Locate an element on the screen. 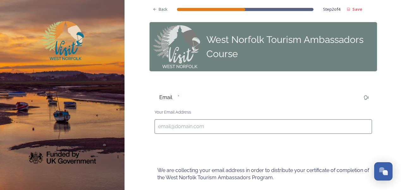 This screenshot has width=402, height=190. span: Your Email Address is located at coordinates (172, 112).